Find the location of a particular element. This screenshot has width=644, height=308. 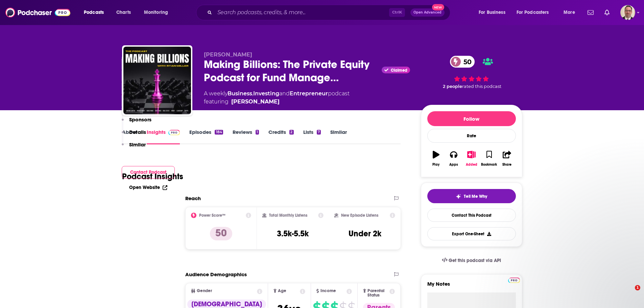

span: Tell Me Why is located at coordinates (475, 196).